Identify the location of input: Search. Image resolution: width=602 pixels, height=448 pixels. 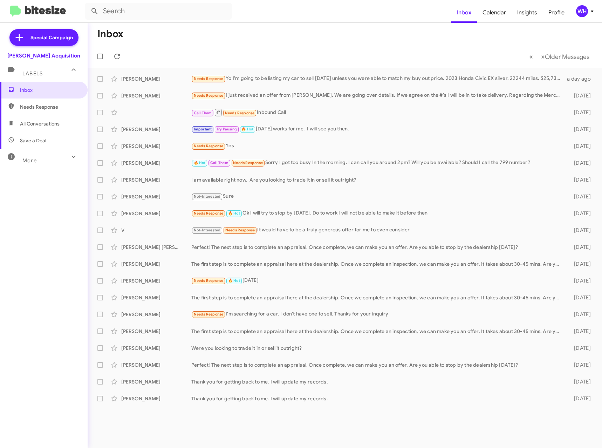
(158, 11).